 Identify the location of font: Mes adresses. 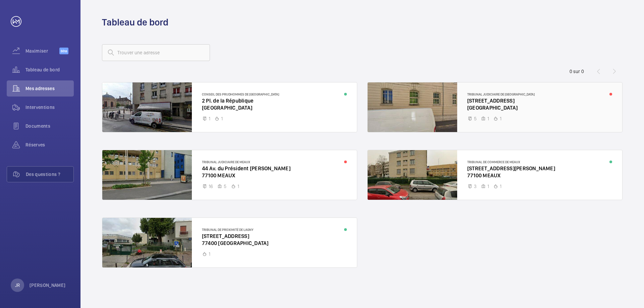
(40, 89).